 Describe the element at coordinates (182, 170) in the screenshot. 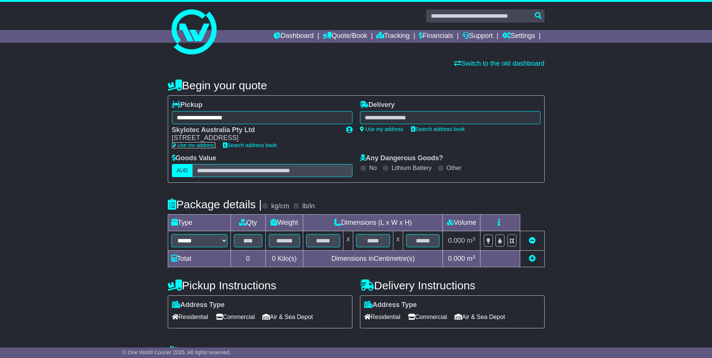

I see `label: AUD` at that location.